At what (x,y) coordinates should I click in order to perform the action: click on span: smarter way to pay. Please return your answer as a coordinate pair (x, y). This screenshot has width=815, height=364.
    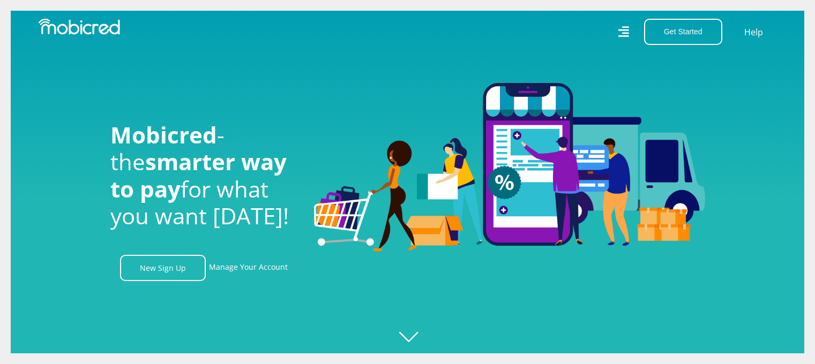
    Looking at the image, I should click on (198, 175).